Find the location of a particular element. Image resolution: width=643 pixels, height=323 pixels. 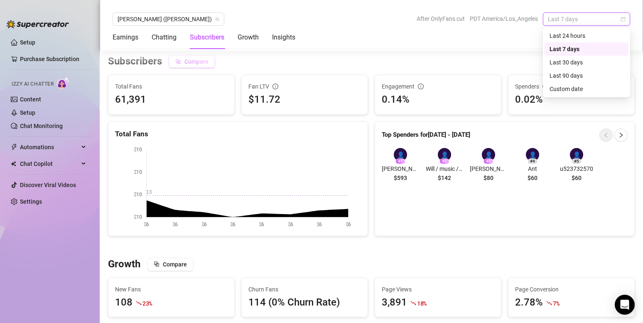

div: # 1 is located at coordinates (401, 161).